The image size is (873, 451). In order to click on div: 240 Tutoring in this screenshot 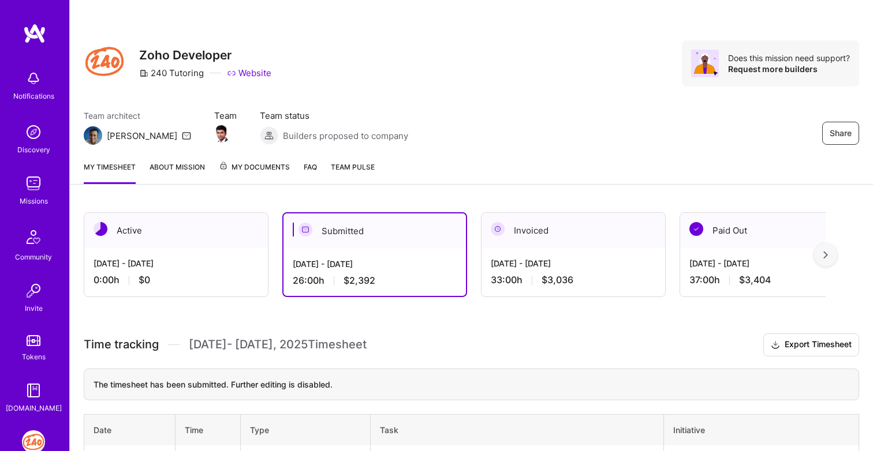, I will do `click(171, 73)`.